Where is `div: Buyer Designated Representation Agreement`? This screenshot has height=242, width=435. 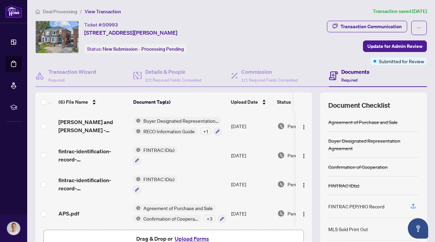
div: Buyer Designated Representation Agreement is located at coordinates (374, 145).